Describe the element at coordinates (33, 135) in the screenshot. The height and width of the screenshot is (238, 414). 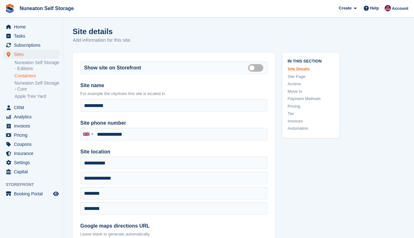
I see `span: Pricing` at that location.